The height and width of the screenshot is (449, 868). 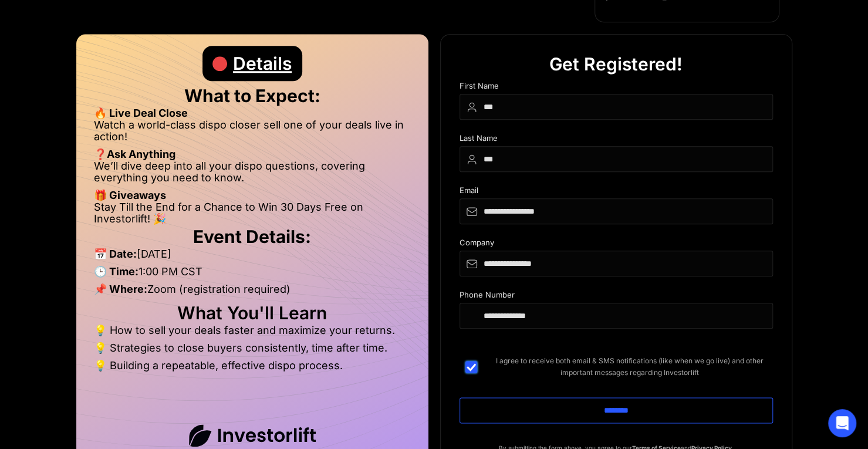 I want to click on strong: ❓Ask Anything, so click(x=134, y=154).